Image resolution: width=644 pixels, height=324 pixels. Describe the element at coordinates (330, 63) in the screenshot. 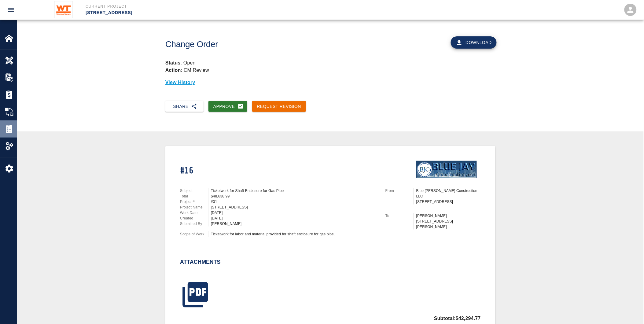

I see `p: : Open` at that location.